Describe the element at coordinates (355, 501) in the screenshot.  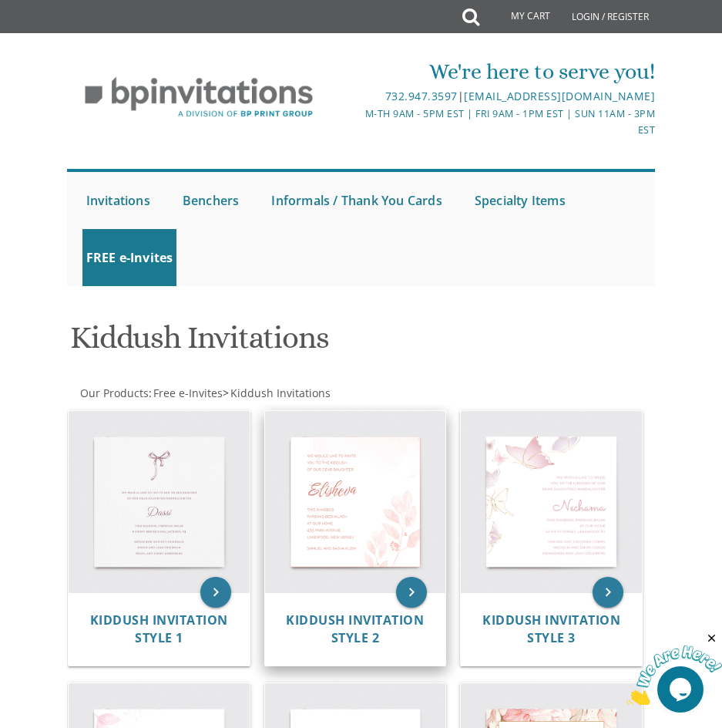
I see `img: Kiddush Invitation Style 2` at that location.